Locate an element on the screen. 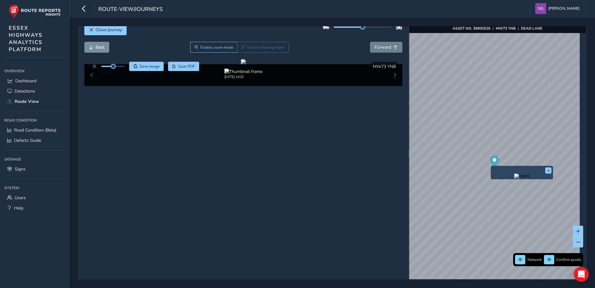  span: MW73 YNB is located at coordinates (384, 66).